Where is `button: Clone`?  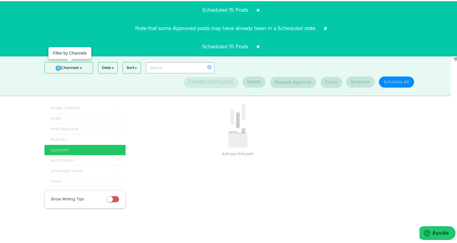
button: Clone is located at coordinates (331, 81).